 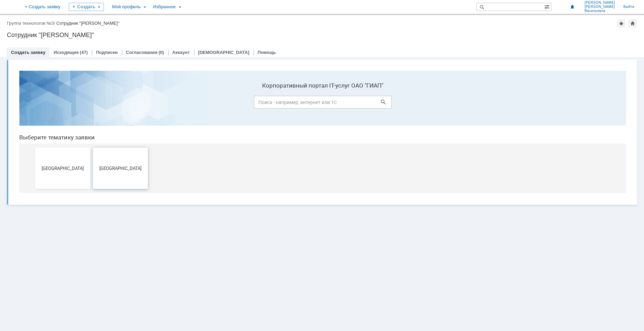 What do you see at coordinates (84, 52) in the screenshot?
I see `div: (47)` at bounding box center [84, 52].